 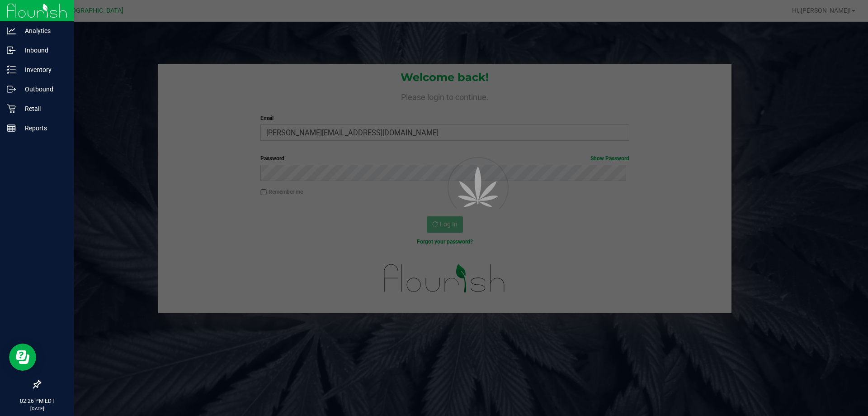 I want to click on inline-svg: Outbound, so click(x=11, y=89).